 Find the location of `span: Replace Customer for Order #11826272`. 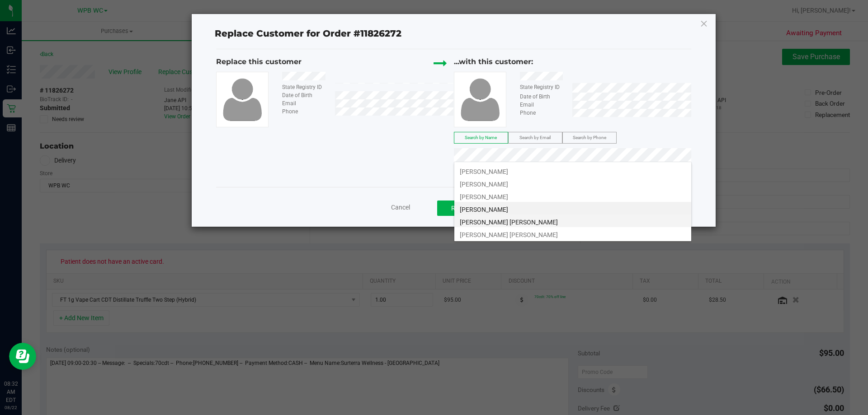

span: Replace Customer for Order #11826272 is located at coordinates (308, 34).